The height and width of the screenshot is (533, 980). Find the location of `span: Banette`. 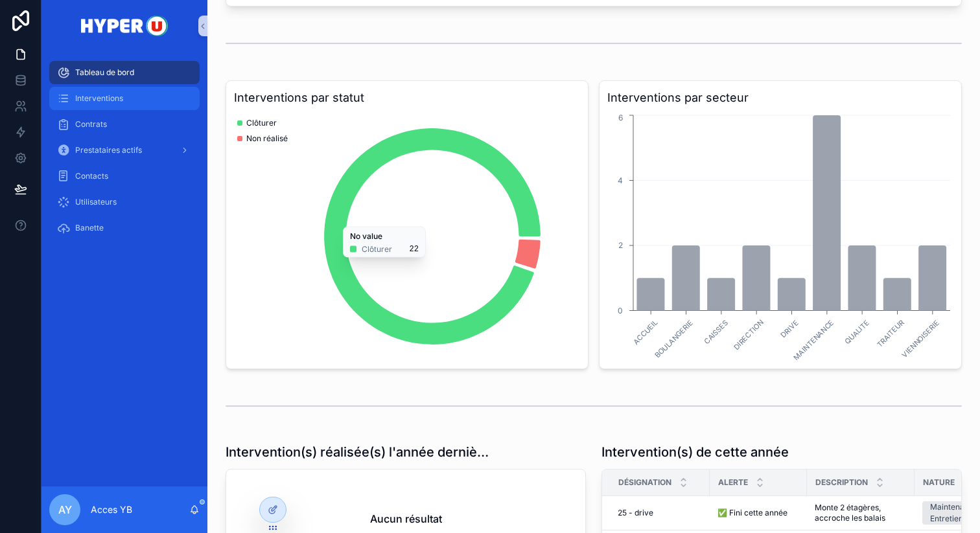

span: Banette is located at coordinates (89, 228).